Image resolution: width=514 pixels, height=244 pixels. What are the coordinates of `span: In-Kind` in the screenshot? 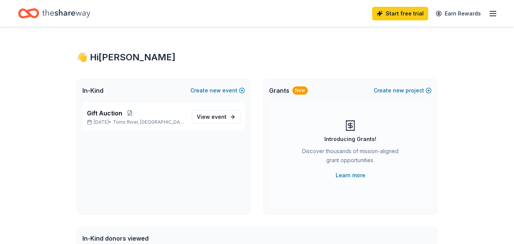 It's located at (93, 90).